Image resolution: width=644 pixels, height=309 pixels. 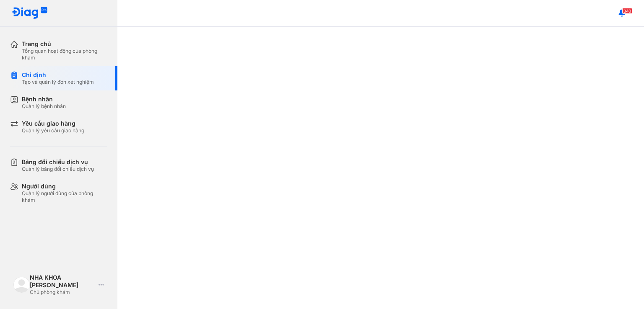 What do you see at coordinates (62, 292) in the screenshot?
I see `div: Chủ phòng khám` at bounding box center [62, 292].